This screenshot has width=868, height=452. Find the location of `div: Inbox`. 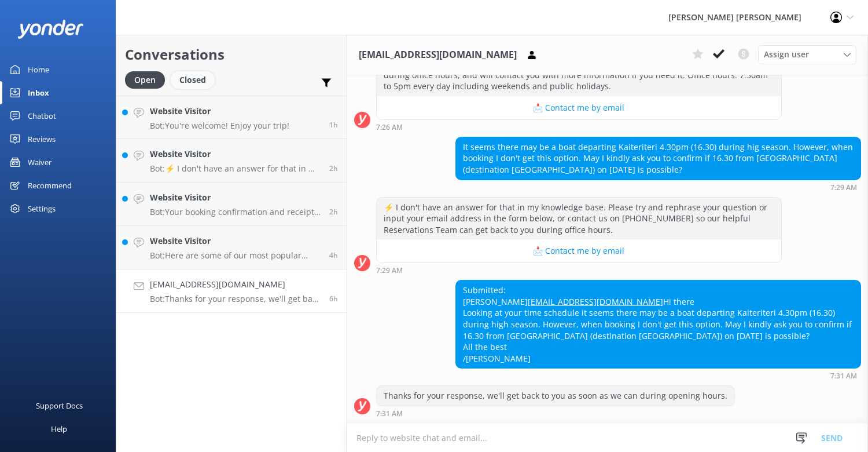

div: Inbox is located at coordinates (38, 92).